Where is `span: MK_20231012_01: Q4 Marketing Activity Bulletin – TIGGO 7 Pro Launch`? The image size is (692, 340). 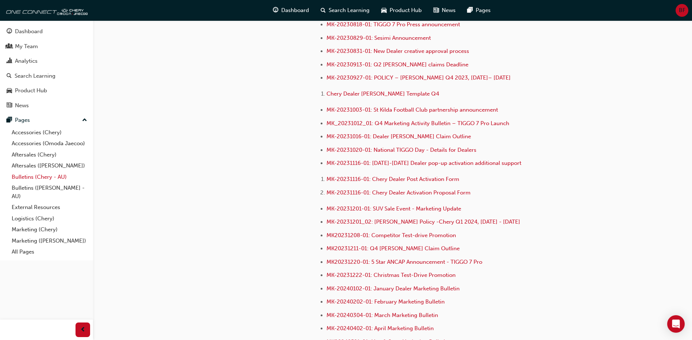
span: MK_20231012_01: Q4 Marketing Activity Bulletin – TIGGO 7 Pro Launch is located at coordinates (418, 123).